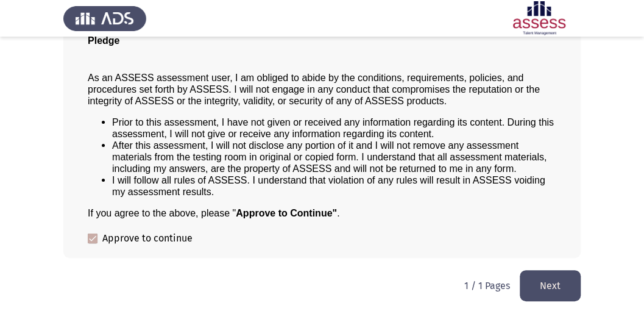 The height and width of the screenshot is (311, 644). What do you see at coordinates (213, 213) in the screenshot?
I see `span: If you agree to the above, please " .` at bounding box center [213, 213].